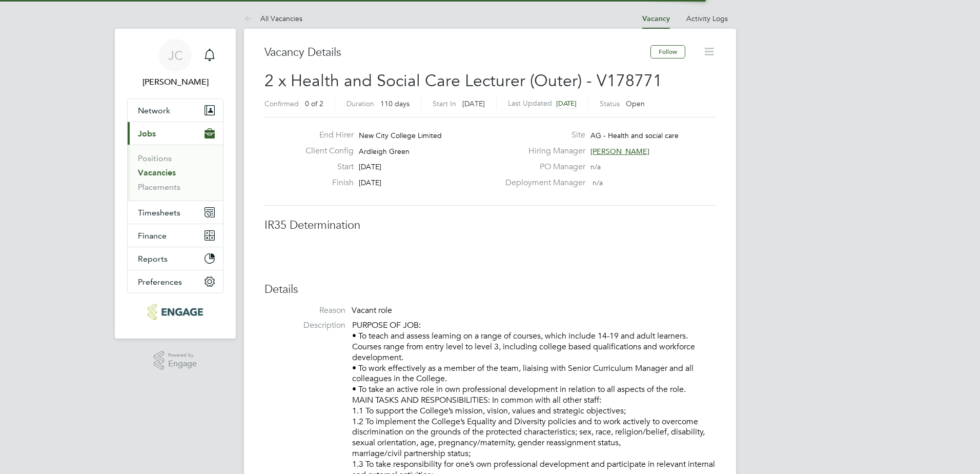 Image resolution: width=980 pixels, height=474 pixels. What do you see at coordinates (326, 150) in the screenshot?
I see `label: Client Config` at bounding box center [326, 150].